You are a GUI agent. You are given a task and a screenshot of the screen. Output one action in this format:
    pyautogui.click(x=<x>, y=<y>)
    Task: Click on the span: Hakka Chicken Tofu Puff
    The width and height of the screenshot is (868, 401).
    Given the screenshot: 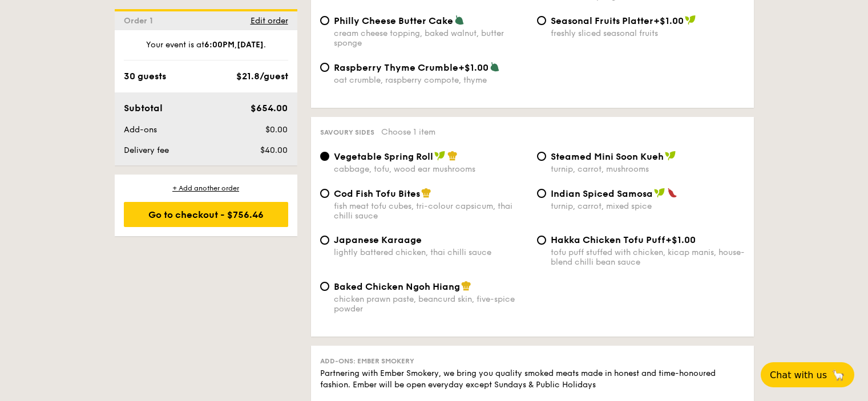 What is the action you would take?
    pyautogui.click(x=607, y=240)
    